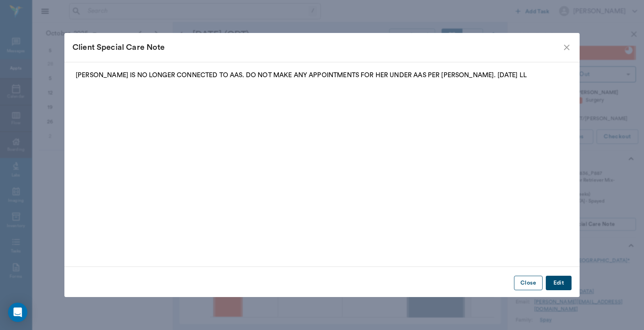 The width and height of the screenshot is (644, 330). What do you see at coordinates (18, 312) in the screenshot?
I see `div: Open Intercom Messenger` at bounding box center [18, 312].